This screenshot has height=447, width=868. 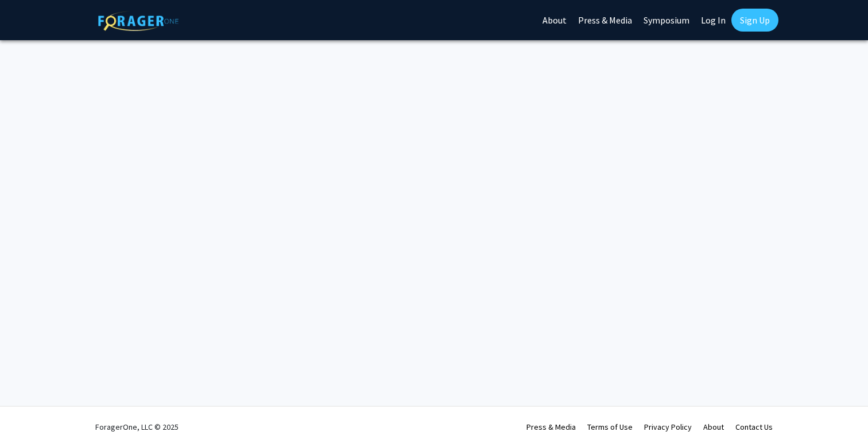 What do you see at coordinates (136, 427) in the screenshot?
I see `div: ForagerOne, LLC © 2025` at bounding box center [136, 427].